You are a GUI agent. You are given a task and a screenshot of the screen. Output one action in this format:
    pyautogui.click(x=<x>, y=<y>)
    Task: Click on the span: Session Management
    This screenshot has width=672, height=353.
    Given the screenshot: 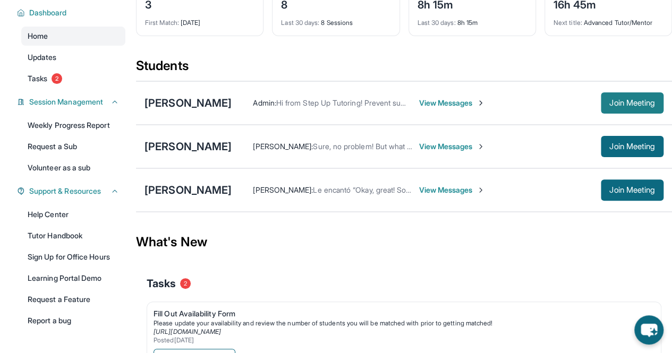 What is the action you would take?
    pyautogui.click(x=66, y=102)
    